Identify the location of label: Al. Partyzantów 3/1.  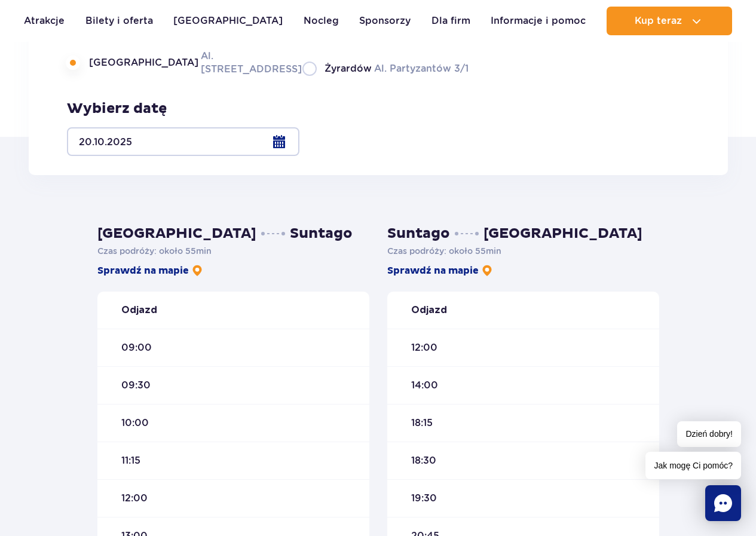
(385, 68).